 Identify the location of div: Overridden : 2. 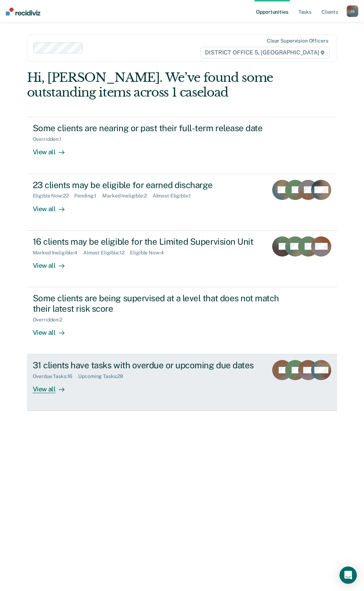
(50, 320).